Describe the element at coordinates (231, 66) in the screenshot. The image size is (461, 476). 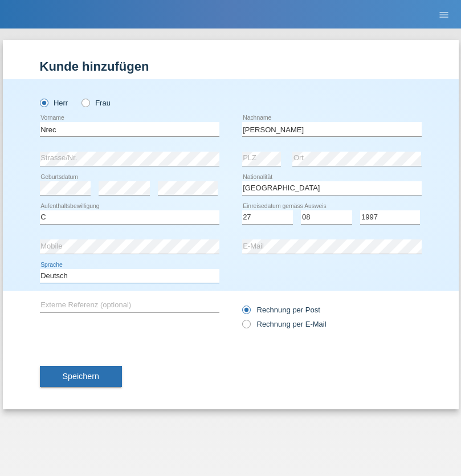
I see `h1: Kunde hinzufügen` at that location.